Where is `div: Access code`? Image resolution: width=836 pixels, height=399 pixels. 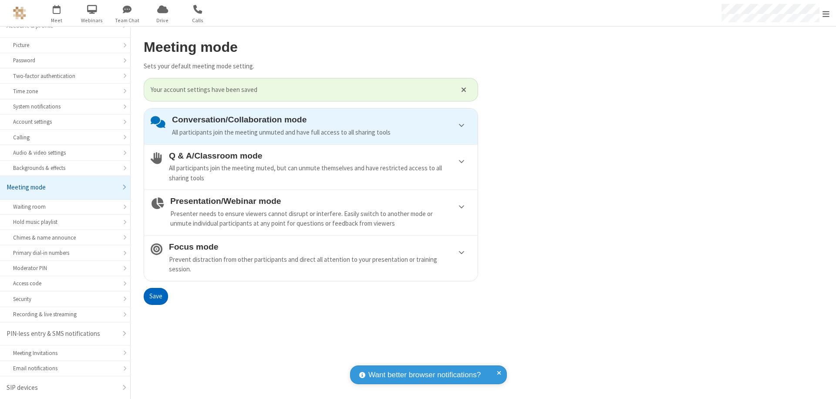 div: Access code is located at coordinates (65, 283).